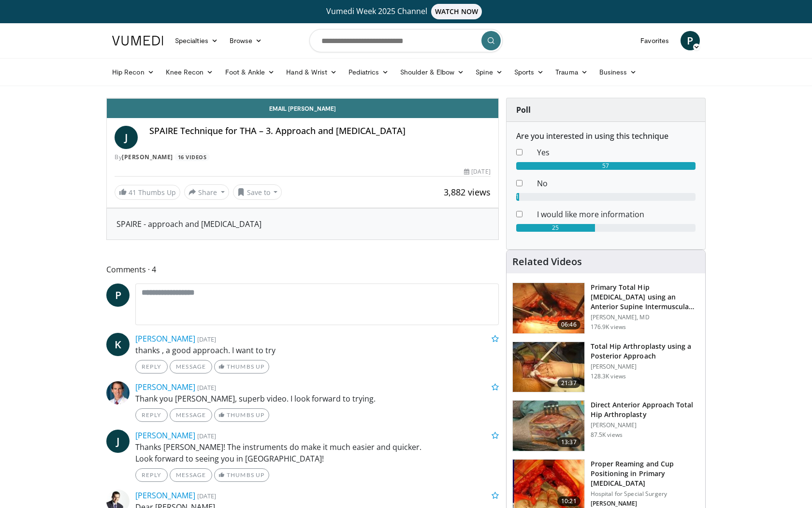 The height and width of the screenshot is (508, 812). What do you see at coordinates (549, 367) in the screenshot?
I see `img: 286987_0000_1.png.150x105_q85_crop-smart_upscale.jpg` at bounding box center [549, 367].